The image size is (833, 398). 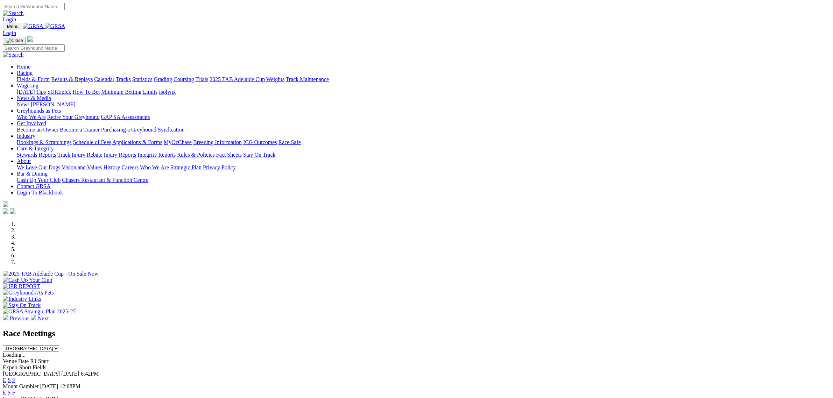 What do you see at coordinates (156, 155) in the screenshot?
I see `a: Integrity Reports` at bounding box center [156, 155].